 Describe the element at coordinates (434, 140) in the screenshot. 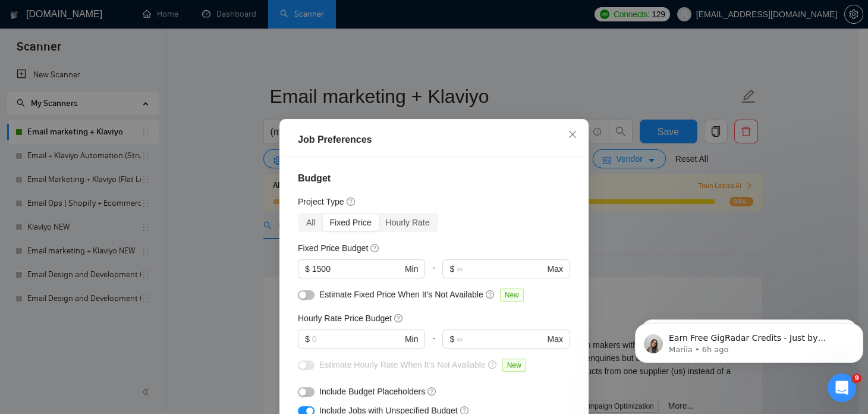

I see `div: Job Preferences` at that location.